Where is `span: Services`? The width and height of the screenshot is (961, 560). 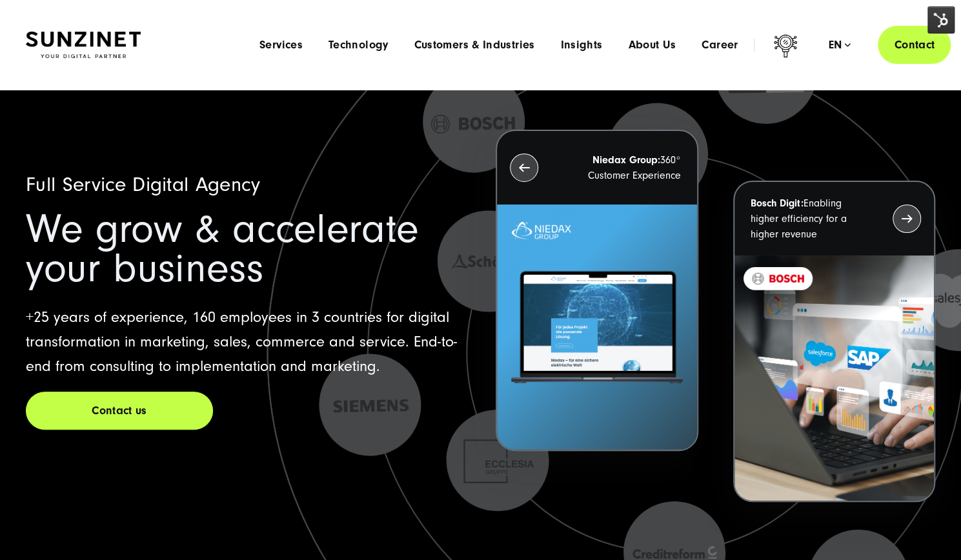 span: Services is located at coordinates (281, 45).